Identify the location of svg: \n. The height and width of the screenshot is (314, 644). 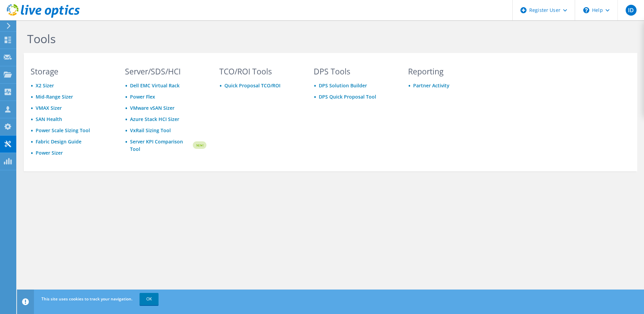
(586, 10).